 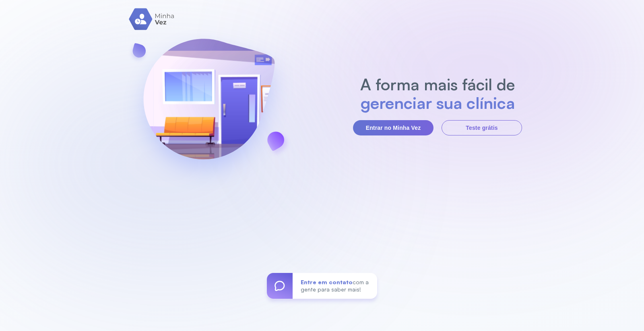 What do you see at coordinates (393, 128) in the screenshot?
I see `button: Entrar no Minha Vez` at bounding box center [393, 128].